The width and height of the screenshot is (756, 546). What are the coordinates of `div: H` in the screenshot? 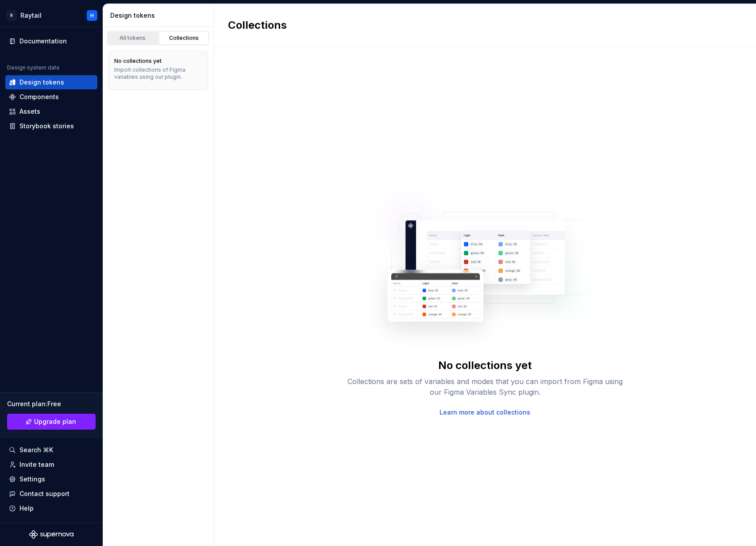 It's located at (92, 16).